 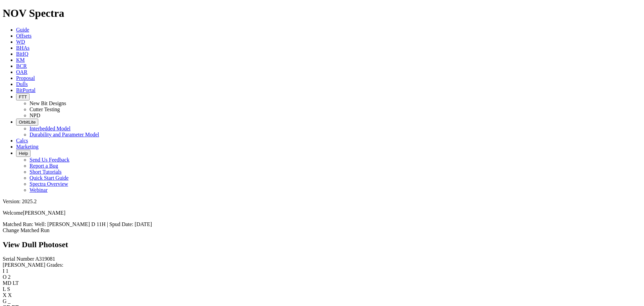 I want to click on a: Calcs, so click(x=22, y=140).